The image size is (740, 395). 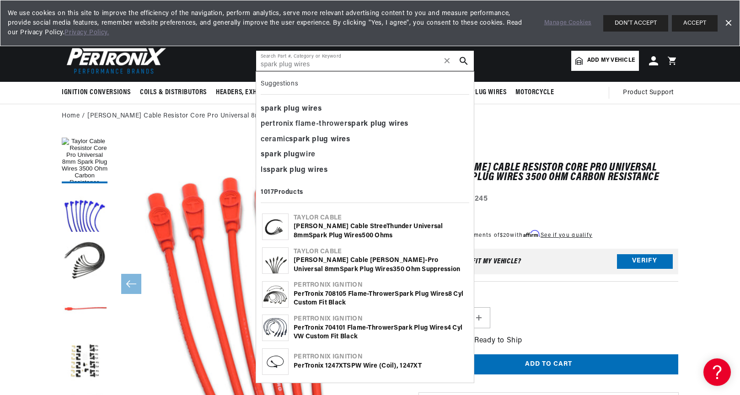 I want to click on input: Search Part #, Category or Keyword, so click(x=365, y=61).